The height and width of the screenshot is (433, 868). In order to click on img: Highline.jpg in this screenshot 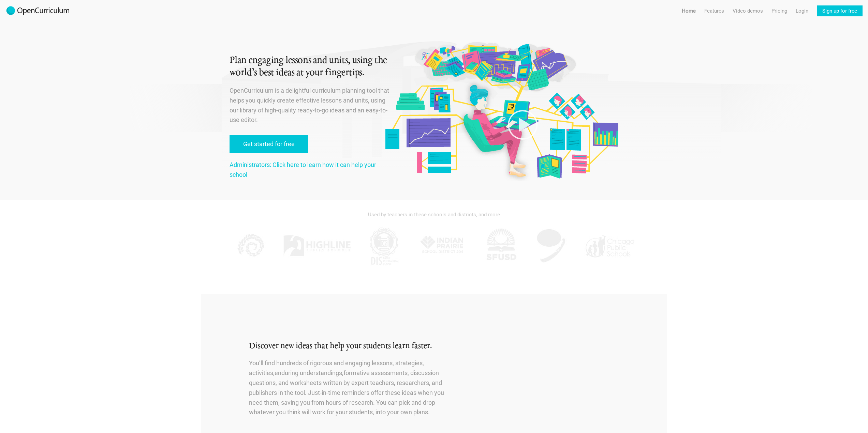, I will do `click(317, 246)`.